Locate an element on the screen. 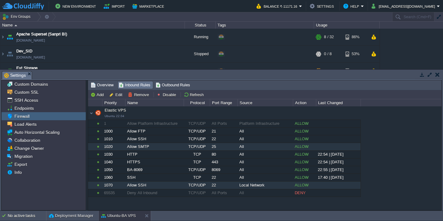 The image size is (443, 221). div: HTTP is located at coordinates (155, 154).